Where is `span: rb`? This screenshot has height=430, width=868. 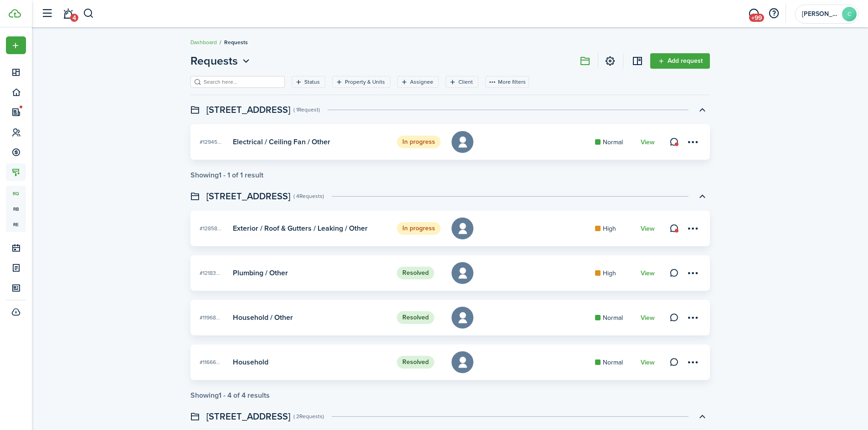 span: rb is located at coordinates (16, 209).